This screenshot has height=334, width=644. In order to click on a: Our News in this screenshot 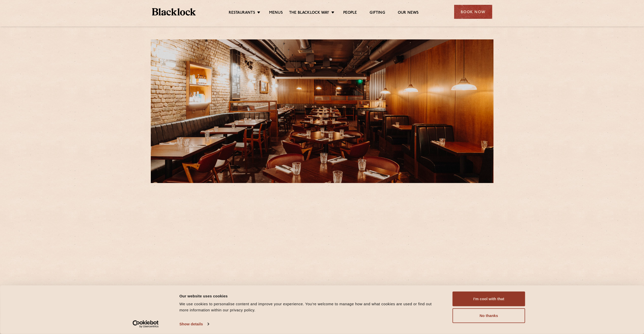, I will do `click(408, 13)`.